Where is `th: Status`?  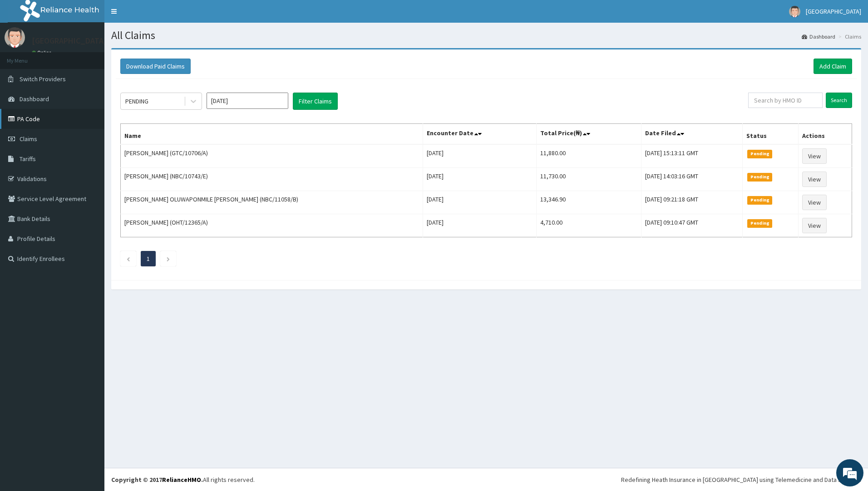
th: Status is located at coordinates (771, 134).